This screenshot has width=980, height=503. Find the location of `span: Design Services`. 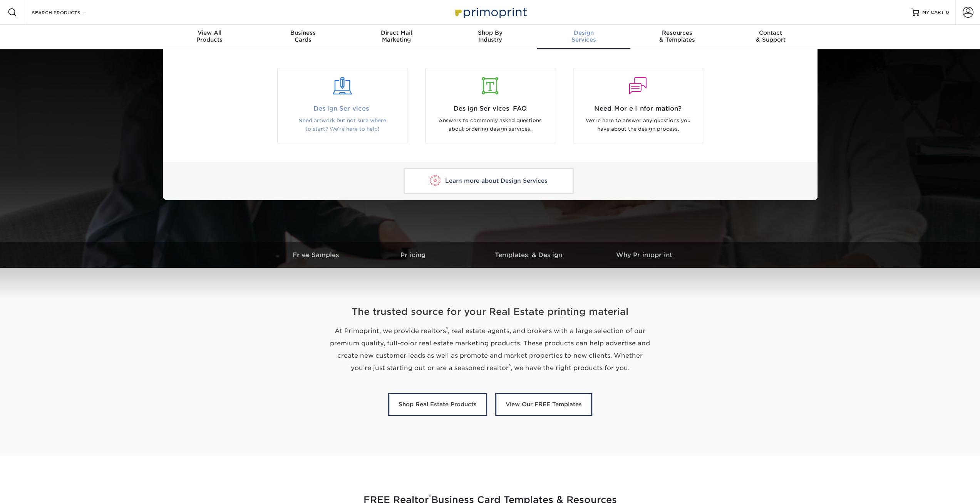

span: Design Services is located at coordinates (342, 108).